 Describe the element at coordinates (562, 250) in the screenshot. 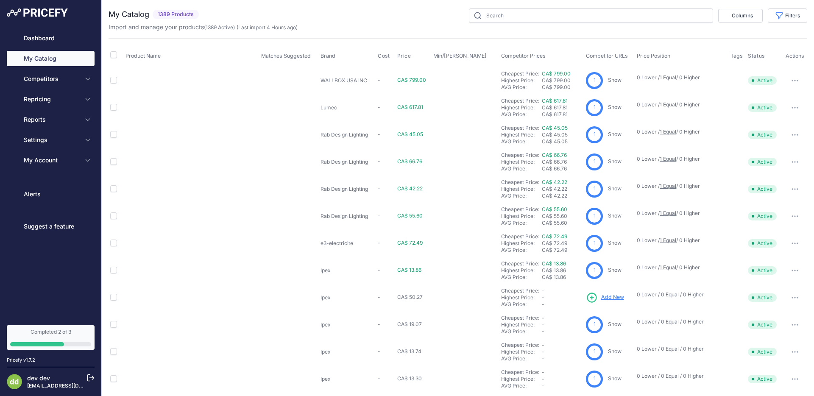

I see `div: CA$ 72.49` at that location.